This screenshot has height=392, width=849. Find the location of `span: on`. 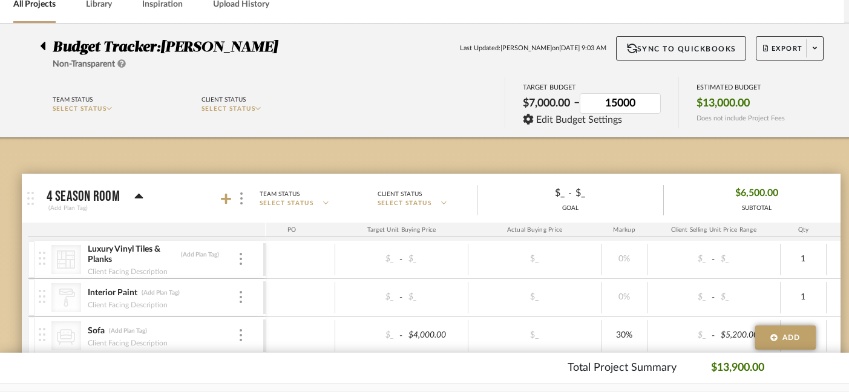

span: on is located at coordinates (556, 48).